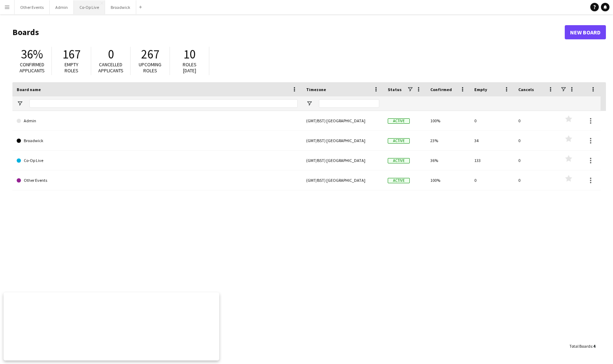 This screenshot has height=364, width=613. Describe the element at coordinates (32, 7) in the screenshot. I see `button: Other Events` at that location.